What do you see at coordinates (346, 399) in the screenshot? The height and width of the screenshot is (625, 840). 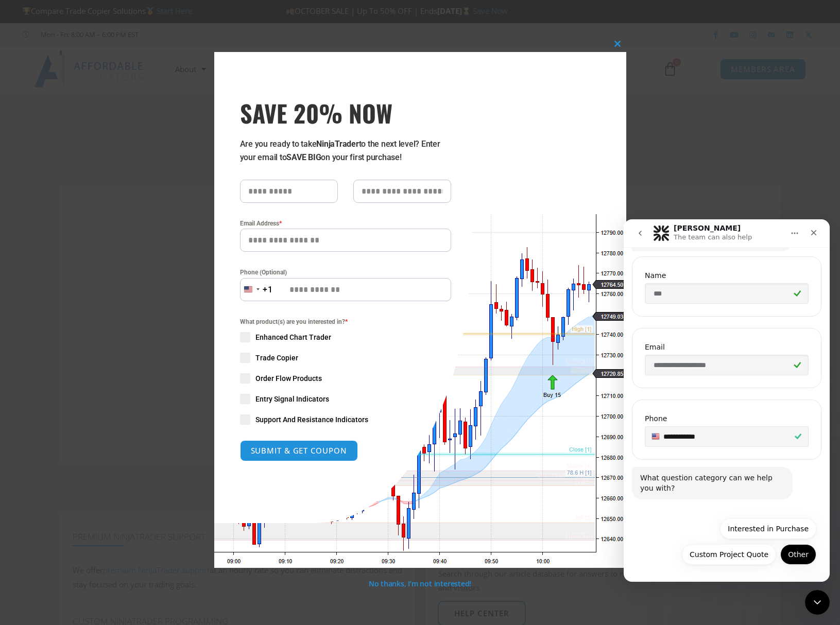 I see `label: Entry Signal Indicators` at bounding box center [346, 399].